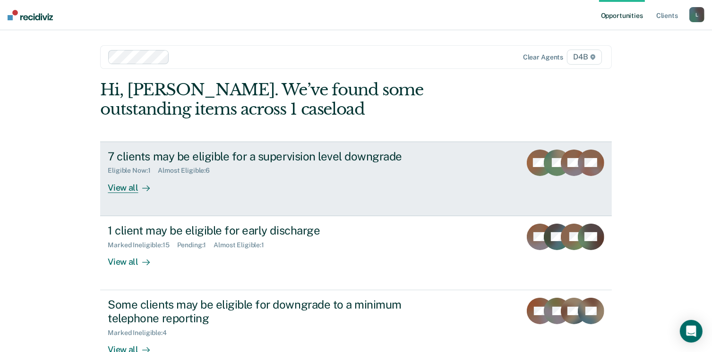 Image resolution: width=712 pixels, height=352 pixels. I want to click on div: Almost Eligible : 1, so click(242, 245).